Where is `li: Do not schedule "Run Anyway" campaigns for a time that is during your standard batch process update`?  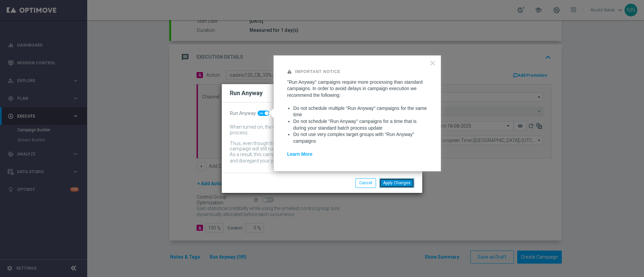
li: Do not schedule "Run Anyway" campaigns for a time that is during your standard batch process update is located at coordinates (360, 124).